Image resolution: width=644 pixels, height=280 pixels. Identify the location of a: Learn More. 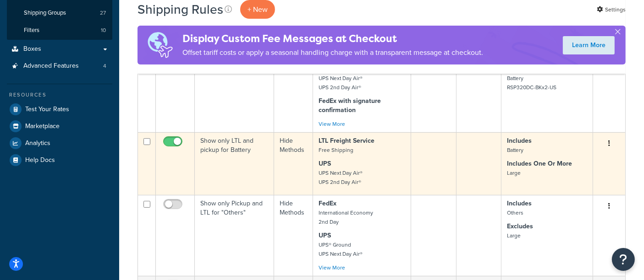
(588, 45).